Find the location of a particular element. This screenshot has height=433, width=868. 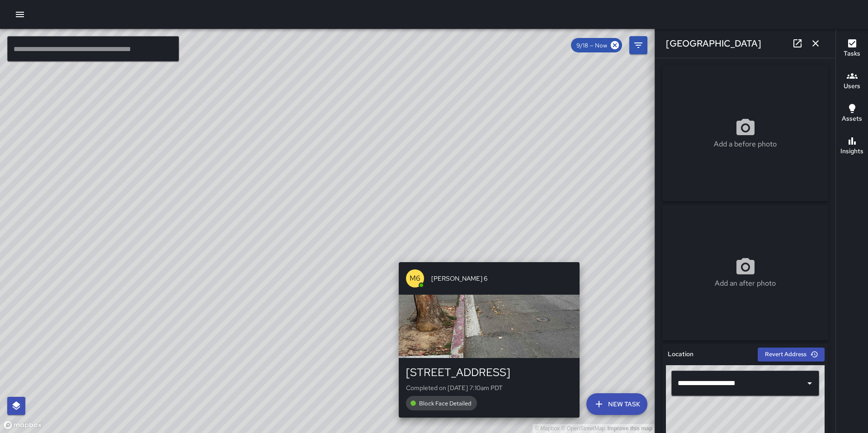

h6: Location is located at coordinates (680, 354).